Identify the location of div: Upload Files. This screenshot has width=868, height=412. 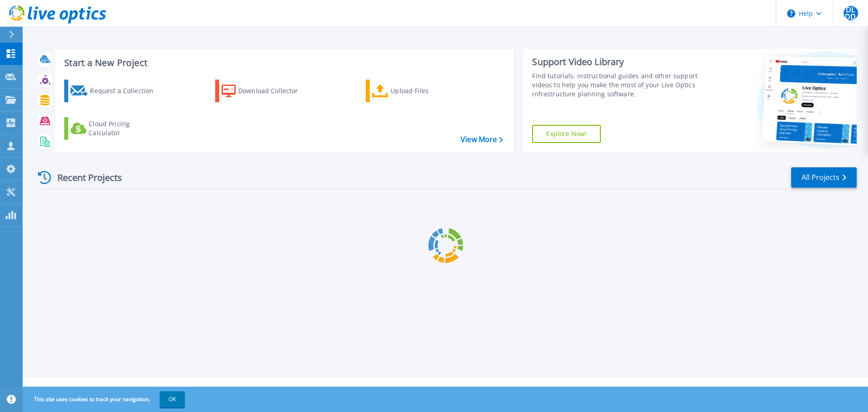
(427, 91).